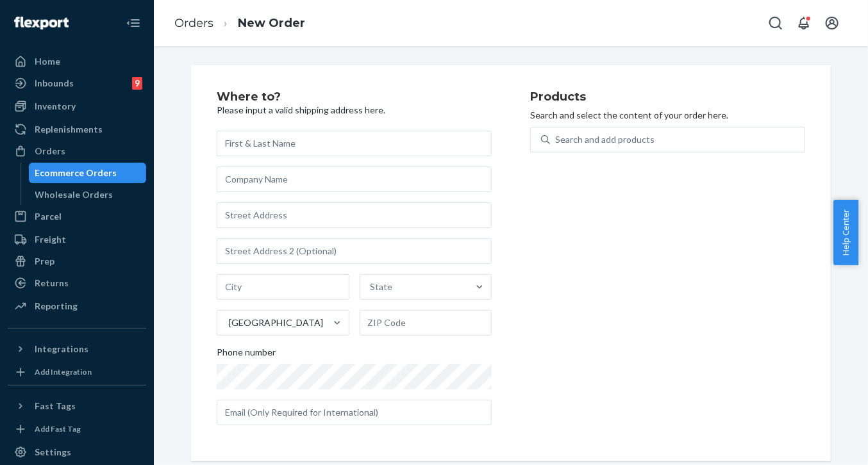 The image size is (868, 465). I want to click on a: Inbounds9, so click(77, 83).